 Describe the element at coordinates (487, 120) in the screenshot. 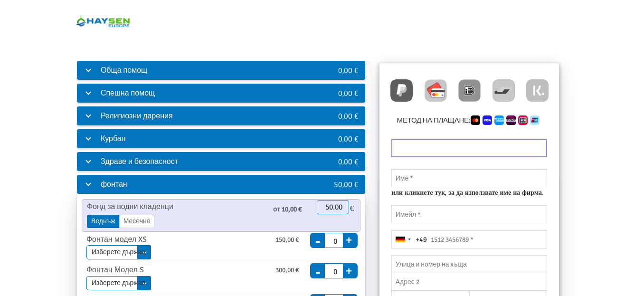

I see `img: CardCollection3.png` at that location.